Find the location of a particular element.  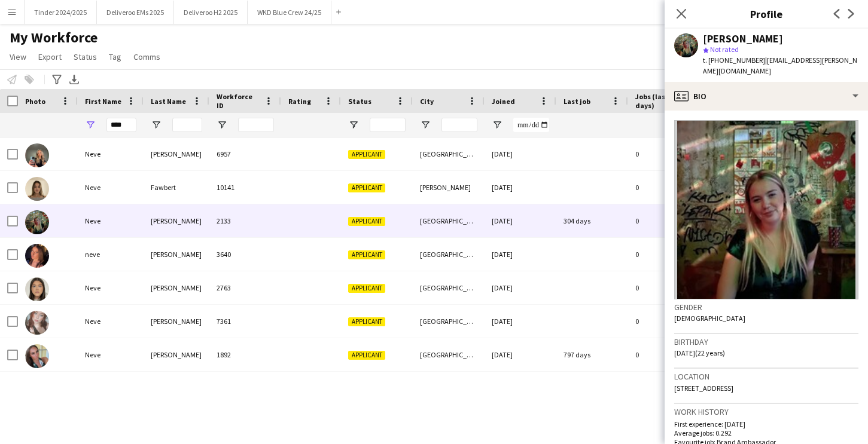

span: Not rated is located at coordinates (724, 49).